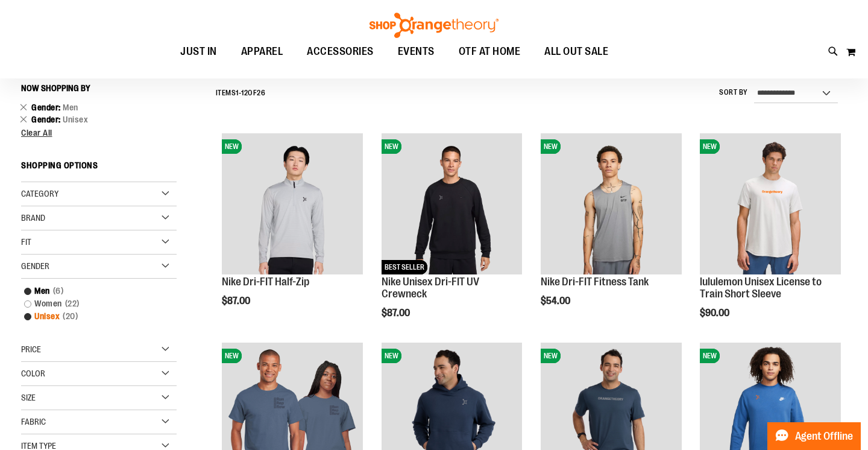 The height and width of the screenshot is (450, 868). I want to click on a: lululemon Unisex License to Train Short SleeveNEWNEWNEW, so click(770, 204).